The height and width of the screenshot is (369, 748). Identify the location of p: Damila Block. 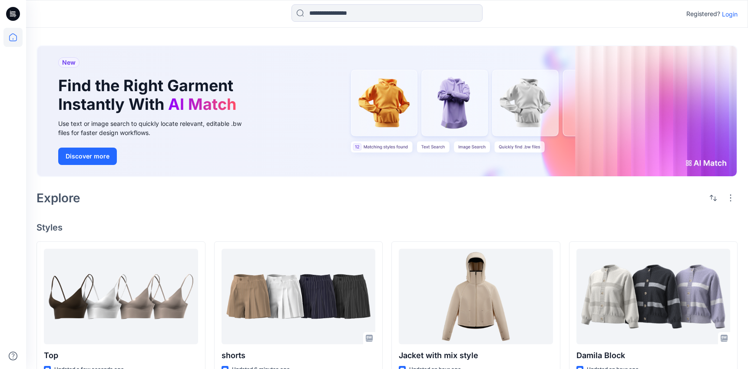
(653, 356).